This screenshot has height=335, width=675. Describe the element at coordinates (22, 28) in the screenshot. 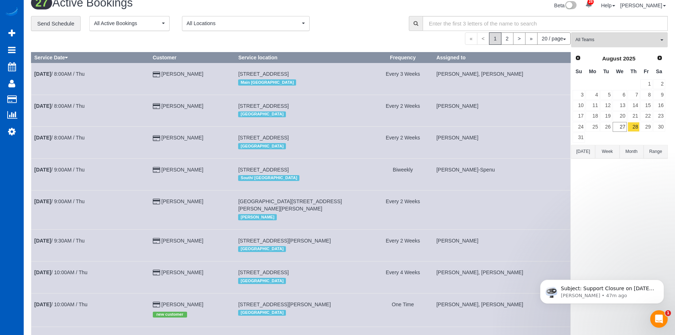

I see `img: Profile image for Ellie` at that location.